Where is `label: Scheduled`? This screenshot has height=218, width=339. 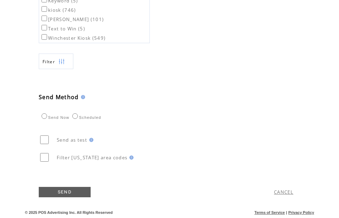 label: Scheduled is located at coordinates (86, 118).